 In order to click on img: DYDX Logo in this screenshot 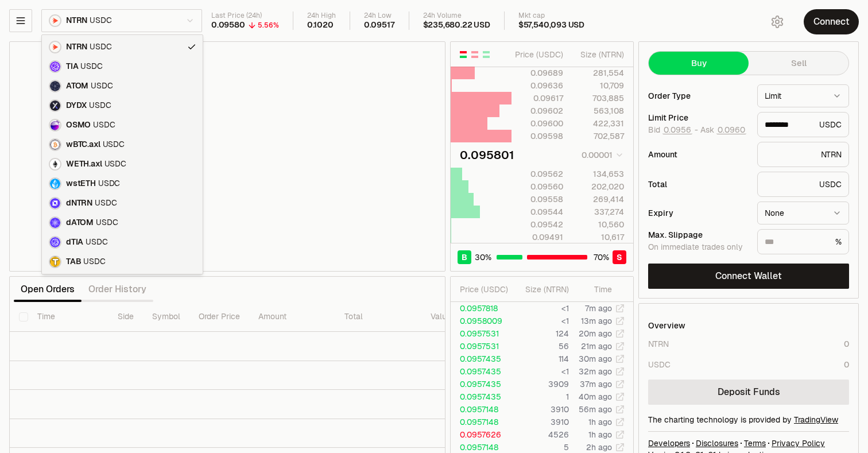, I will do `click(55, 106)`.